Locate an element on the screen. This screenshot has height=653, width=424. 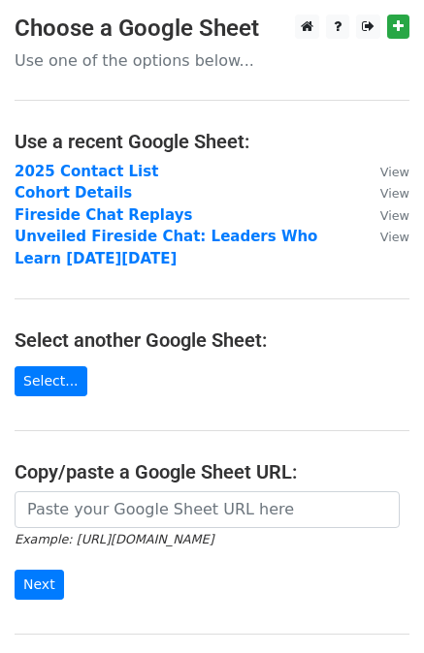
a: 2025 Contact List is located at coordinates (86, 172).